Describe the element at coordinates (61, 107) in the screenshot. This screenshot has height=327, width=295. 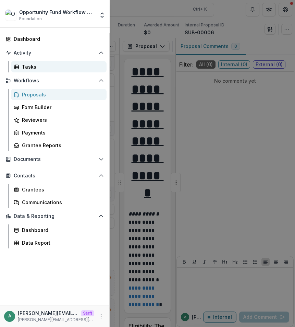
I see `div: Form Builder` at that location.